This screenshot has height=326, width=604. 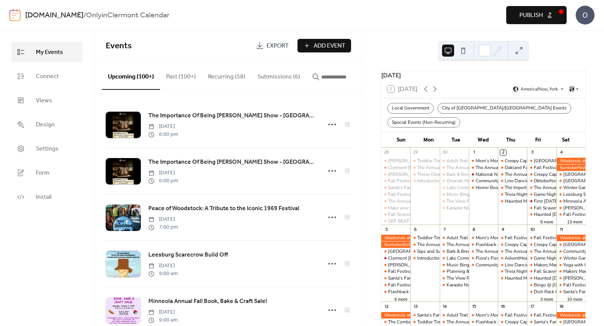 What do you see at coordinates (454, 174) in the screenshot?
I see `div: Bark & Brews` at bounding box center [454, 174].